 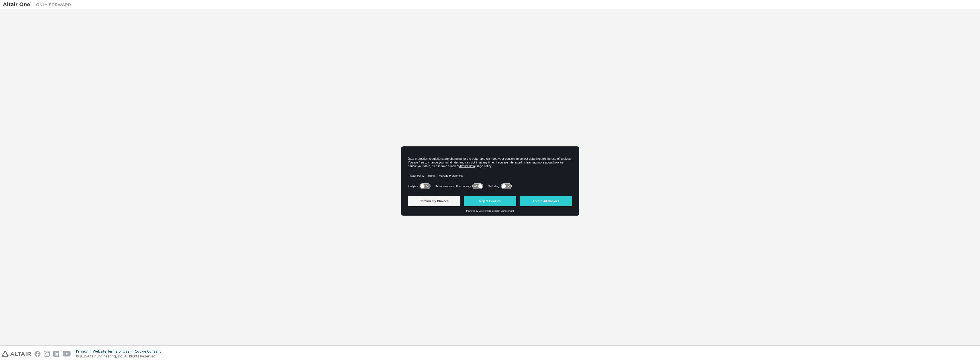 What do you see at coordinates (16, 353) in the screenshot?
I see `img: altair_logo.svg` at bounding box center [16, 353].